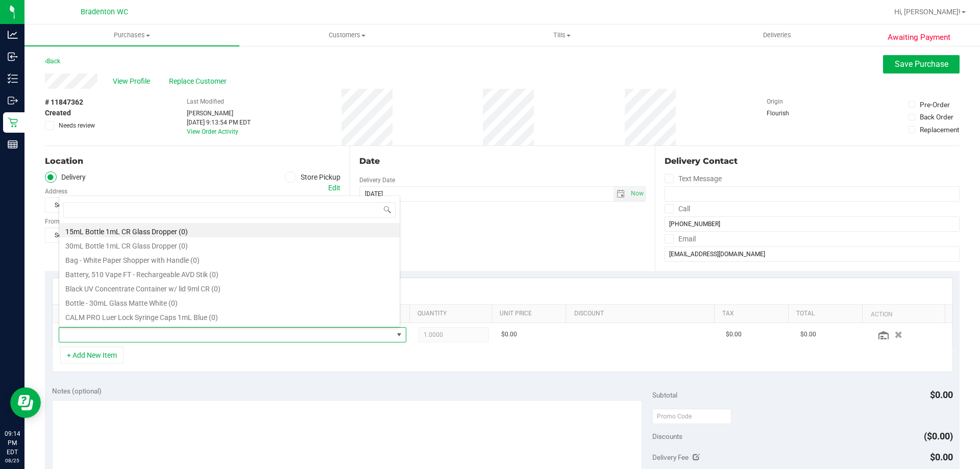 This screenshot has height=469, width=980. I want to click on p: 09:14 PM EDT, so click(12, 443).